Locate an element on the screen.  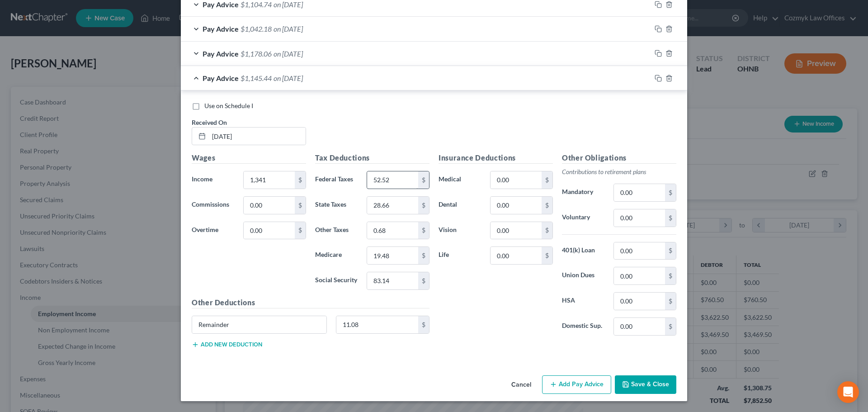
button: Cancel is located at coordinates (521, 386).